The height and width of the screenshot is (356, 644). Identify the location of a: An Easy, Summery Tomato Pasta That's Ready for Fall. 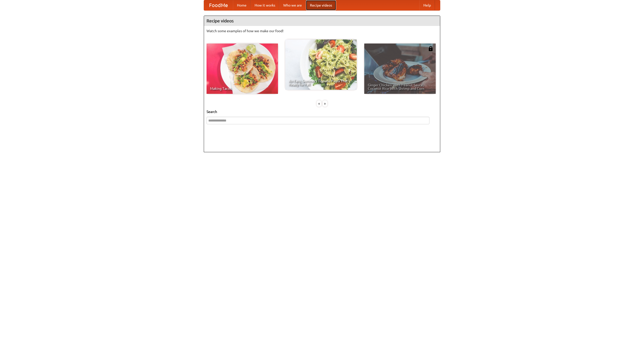
(321, 65).